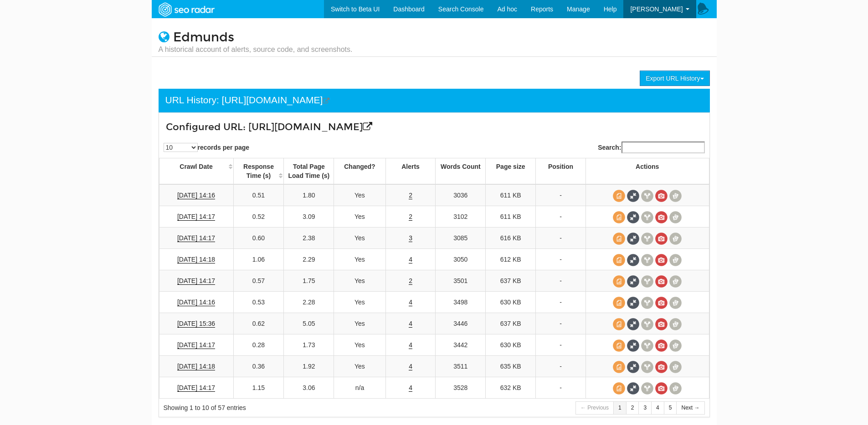 This screenshot has height=425, width=868. What do you see at coordinates (461, 238) in the screenshot?
I see `td: 3085` at bounding box center [461, 238].